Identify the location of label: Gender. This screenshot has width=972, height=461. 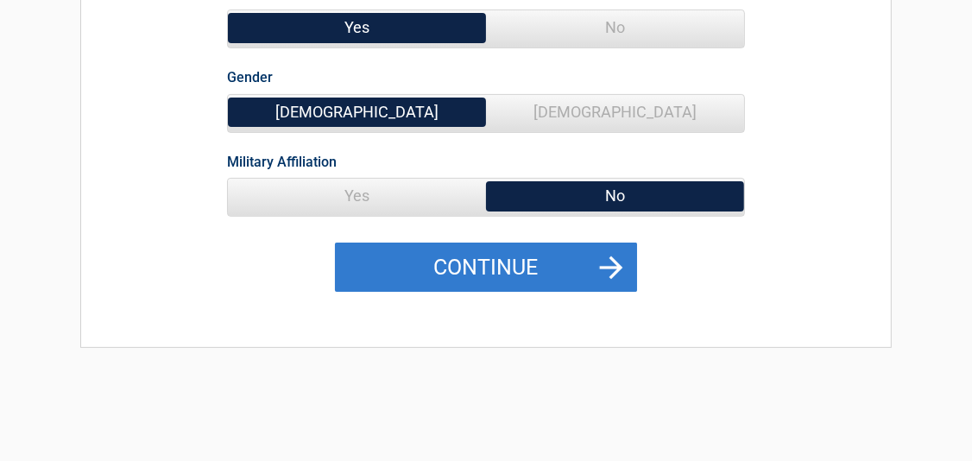
(249, 77).